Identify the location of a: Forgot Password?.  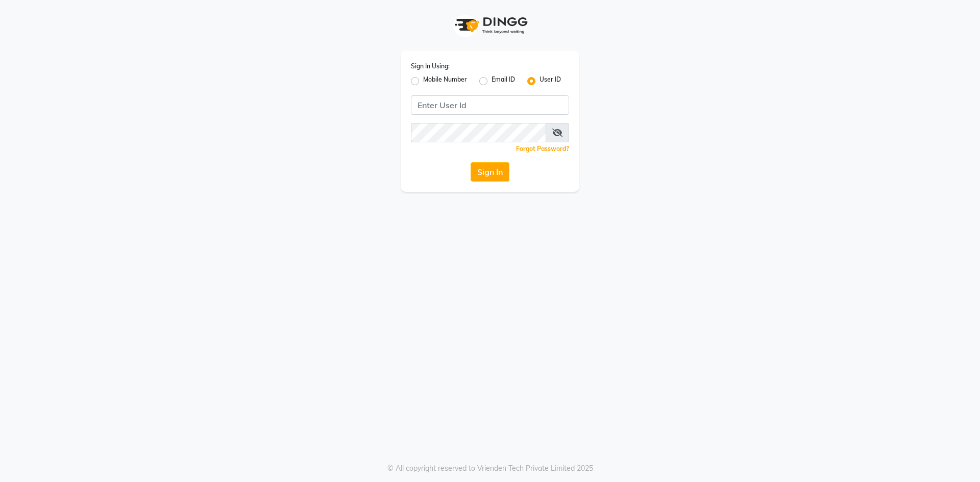
(543, 148).